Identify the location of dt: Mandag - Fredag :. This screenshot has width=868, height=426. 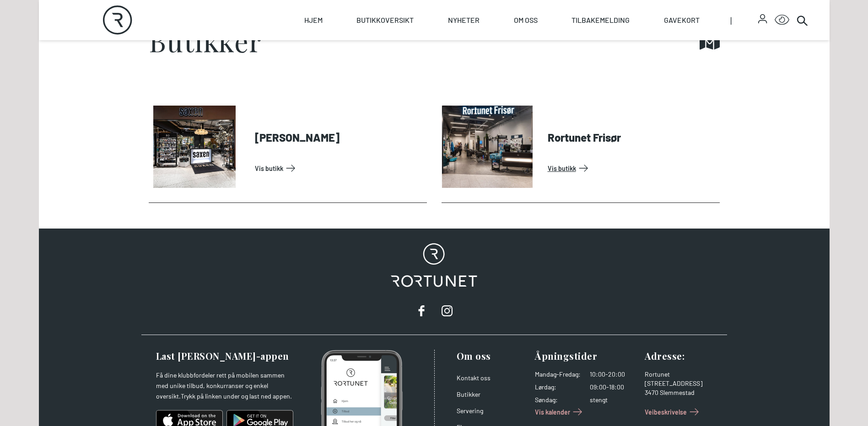
(558, 375).